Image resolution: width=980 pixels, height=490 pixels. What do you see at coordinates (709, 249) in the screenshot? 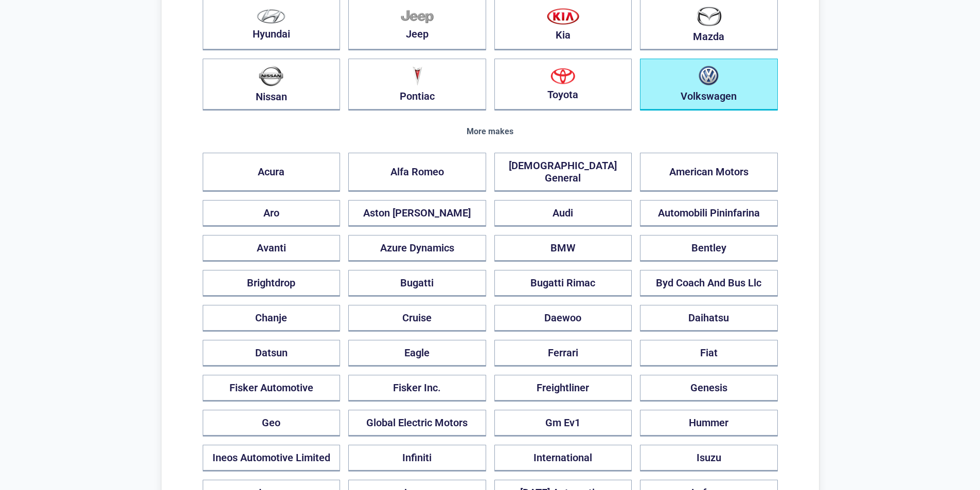
I see `button: Bentley` at bounding box center [709, 249].